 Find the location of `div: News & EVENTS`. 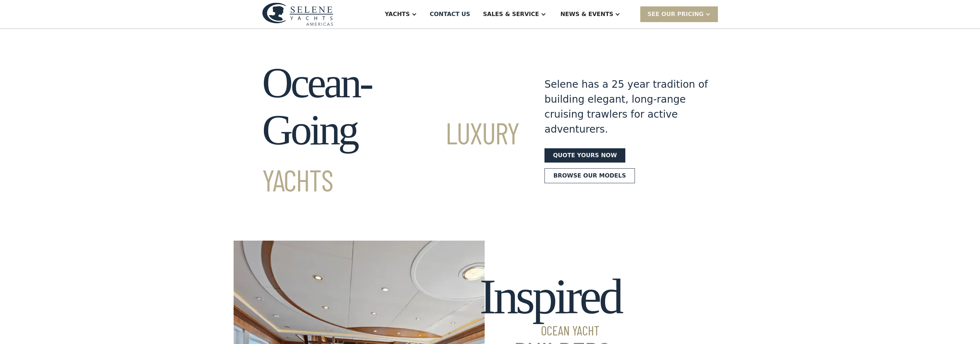

div: News & EVENTS is located at coordinates (587, 14).